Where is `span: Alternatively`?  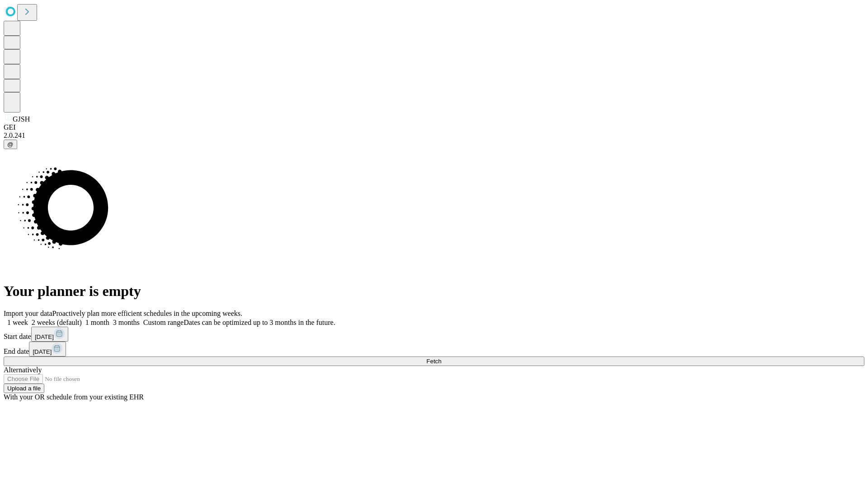 span: Alternatively is located at coordinates (22, 370).